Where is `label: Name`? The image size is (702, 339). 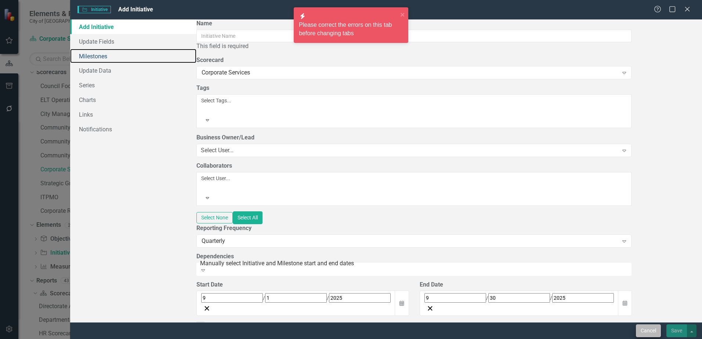 label: Name is located at coordinates (204, 23).